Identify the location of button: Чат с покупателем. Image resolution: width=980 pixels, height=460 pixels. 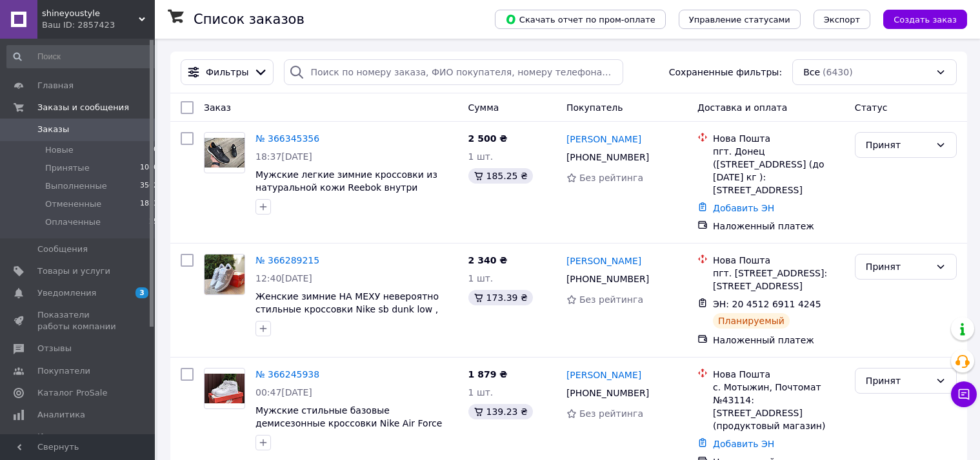
(963, 395).